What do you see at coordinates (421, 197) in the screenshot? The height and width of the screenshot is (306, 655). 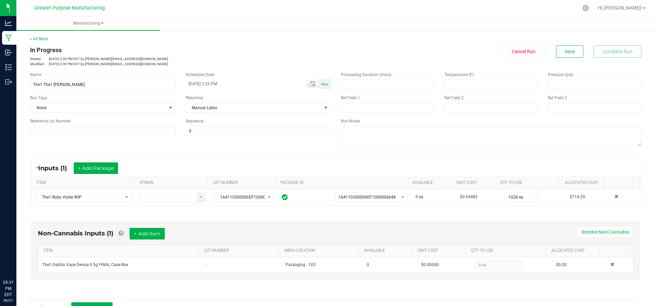 I see `span: ea` at bounding box center [421, 197].